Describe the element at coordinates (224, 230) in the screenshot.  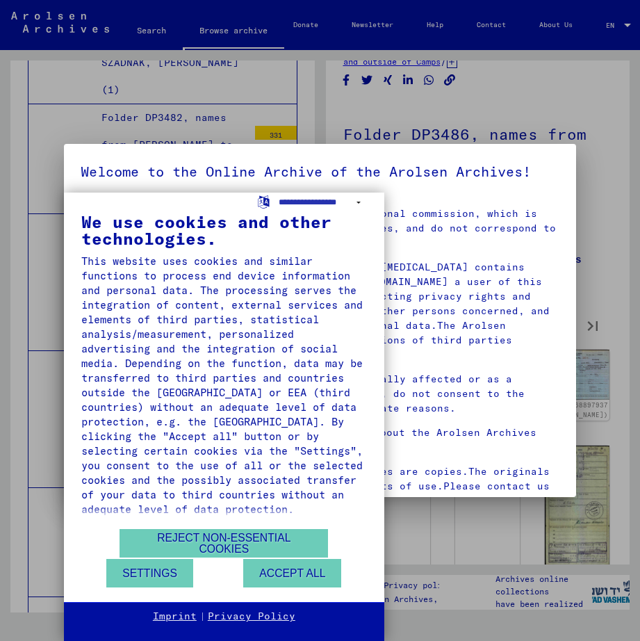
I see `div: We use cookies and other technologies.` at that location.